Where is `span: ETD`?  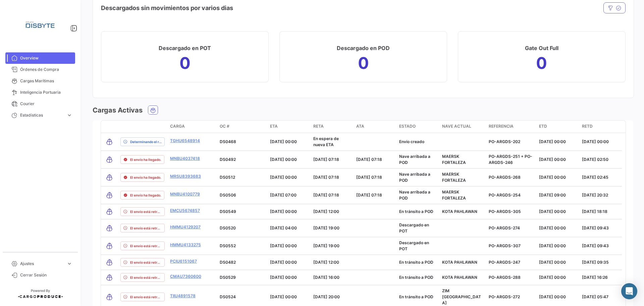
span: ETD is located at coordinates (543, 126).